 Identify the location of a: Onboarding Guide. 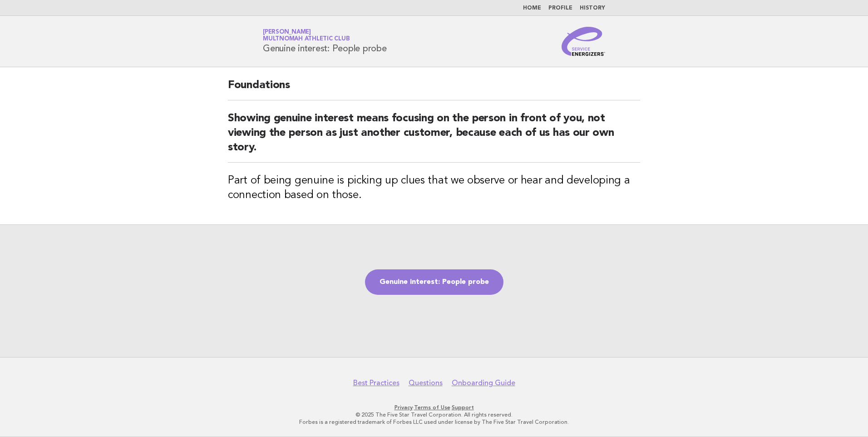
(484, 383).